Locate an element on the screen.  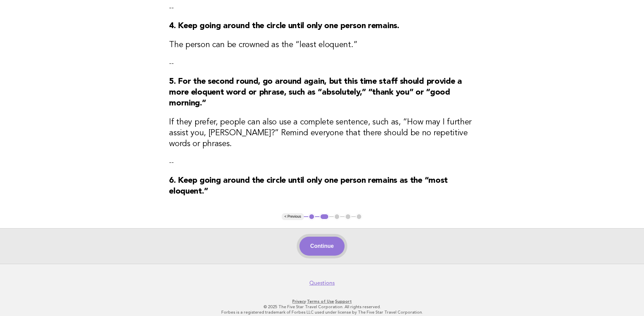
a: Support is located at coordinates (343, 302).